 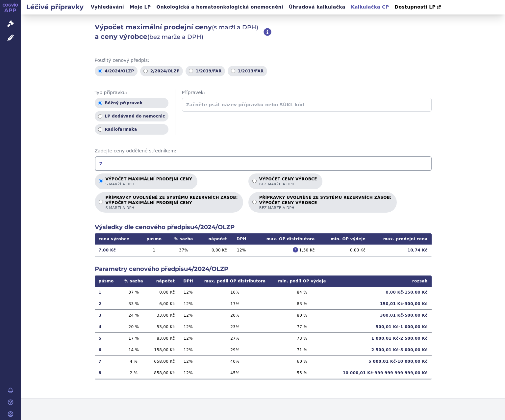 What do you see at coordinates (325, 203) in the screenshot?
I see `strong: VÝPOČET CENY VÝROBCE` at bounding box center [325, 203].